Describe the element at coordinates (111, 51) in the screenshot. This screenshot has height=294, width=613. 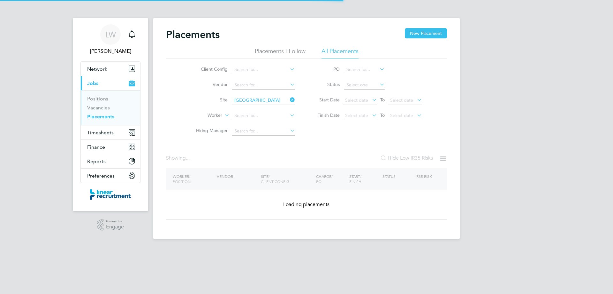
I see `span: Laura Wilson` at that location.